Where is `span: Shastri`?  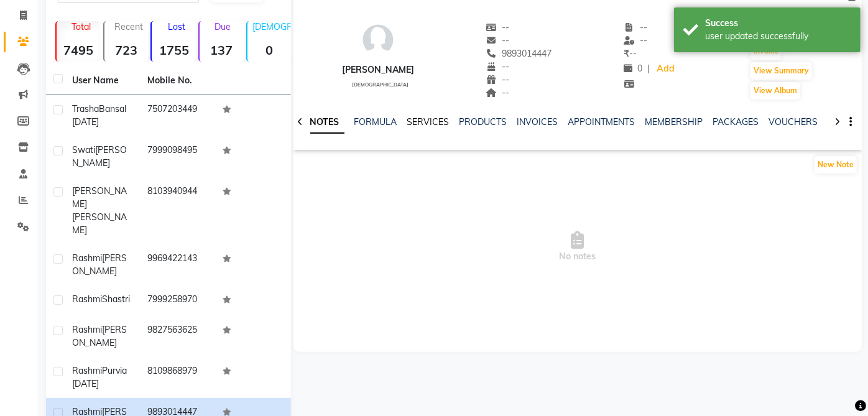 span: Shastri is located at coordinates (116, 299).